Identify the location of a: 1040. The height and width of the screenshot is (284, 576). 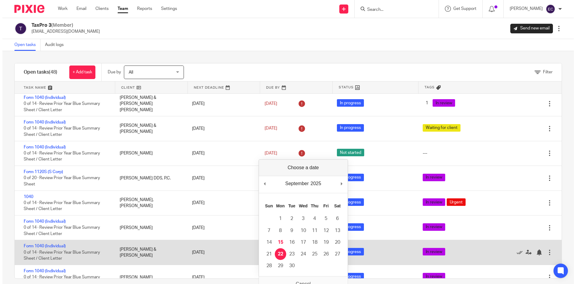
(26, 197).